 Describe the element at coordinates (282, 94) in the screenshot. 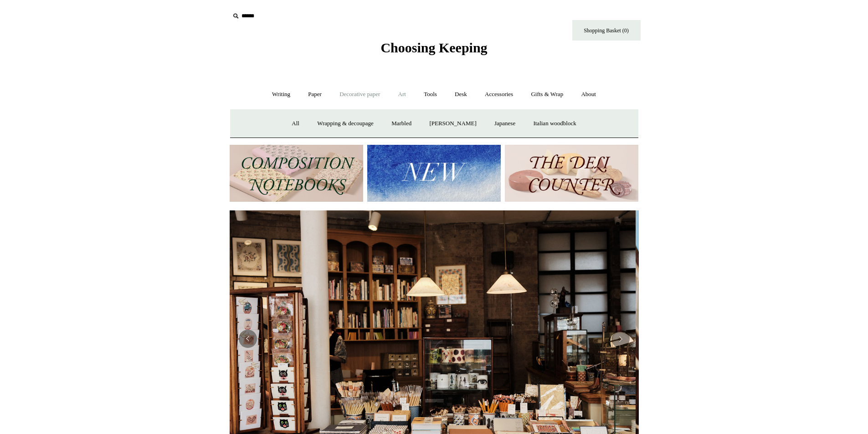

I see `a: Writing` at that location.